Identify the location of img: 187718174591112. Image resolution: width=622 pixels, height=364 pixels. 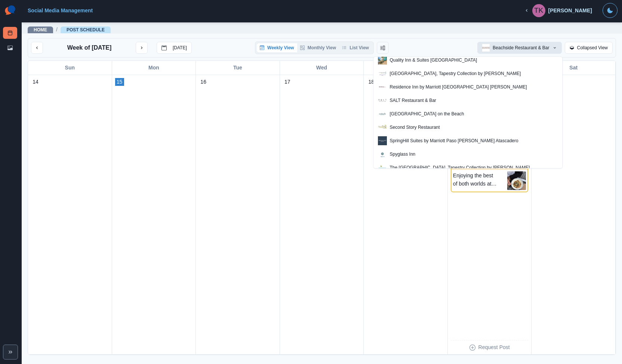
(383, 74).